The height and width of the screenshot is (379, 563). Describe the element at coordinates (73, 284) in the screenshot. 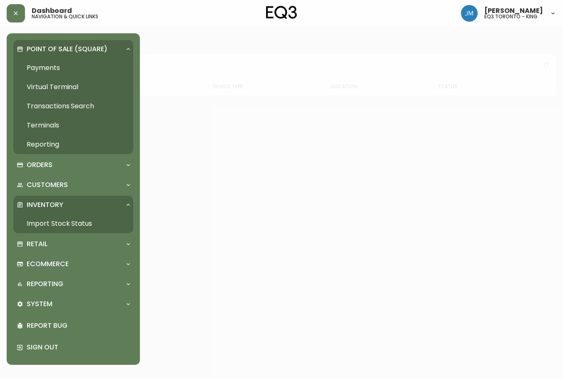

I see `div: Reporting` at that location.